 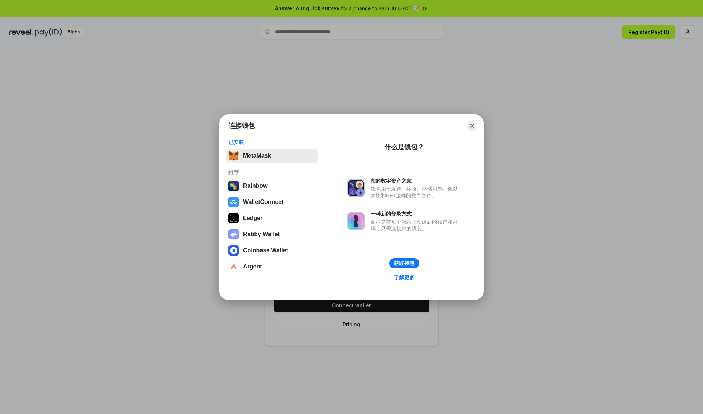 I want to click on button: Argent, so click(x=272, y=266).